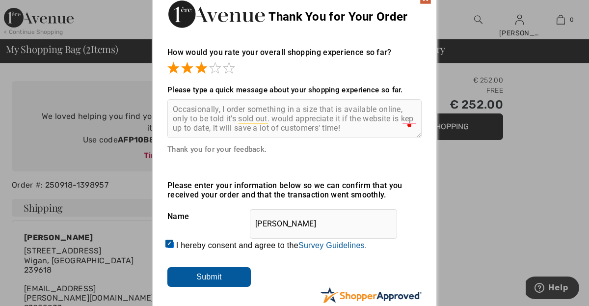 The image size is (589, 306). I want to click on div: How would you rate your overall shopping experience so far?, so click(294, 56).